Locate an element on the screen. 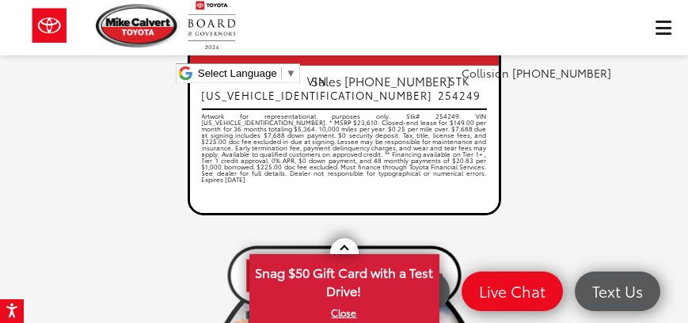 The image size is (688, 323). span: Live Chat is located at coordinates (513, 291).